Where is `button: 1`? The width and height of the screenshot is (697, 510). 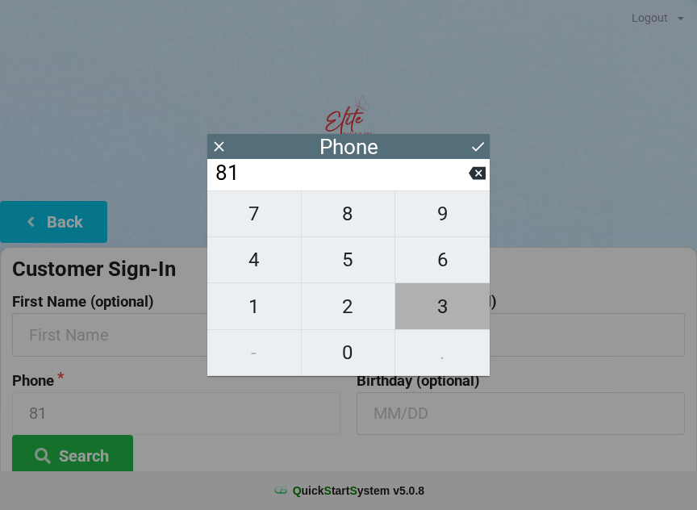 button: 1 is located at coordinates (254, 306).